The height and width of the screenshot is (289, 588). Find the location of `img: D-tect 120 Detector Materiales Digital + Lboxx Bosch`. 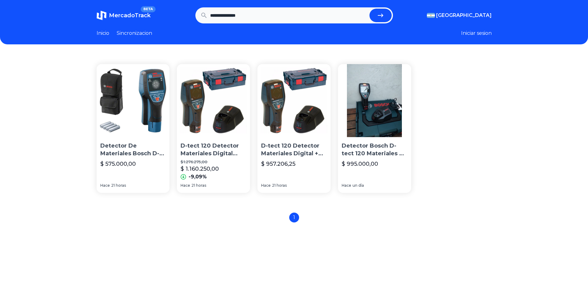

img: D-tect 120 Detector Materiales Digital + Lboxx Bosch is located at coordinates (294, 101).